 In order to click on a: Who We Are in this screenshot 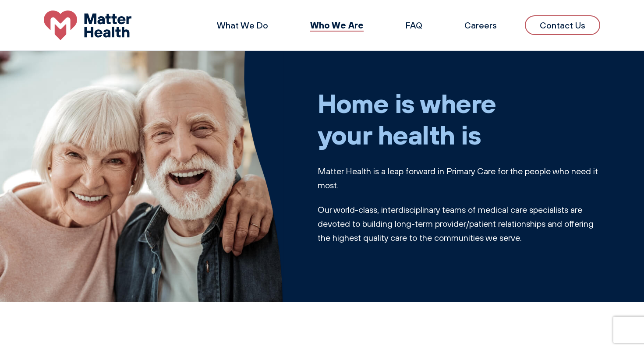, I will do `click(337, 25)`.